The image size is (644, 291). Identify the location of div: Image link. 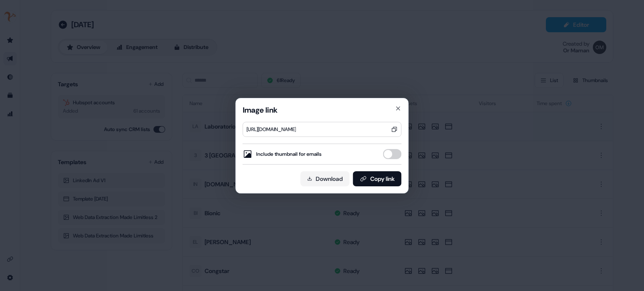
(322, 110).